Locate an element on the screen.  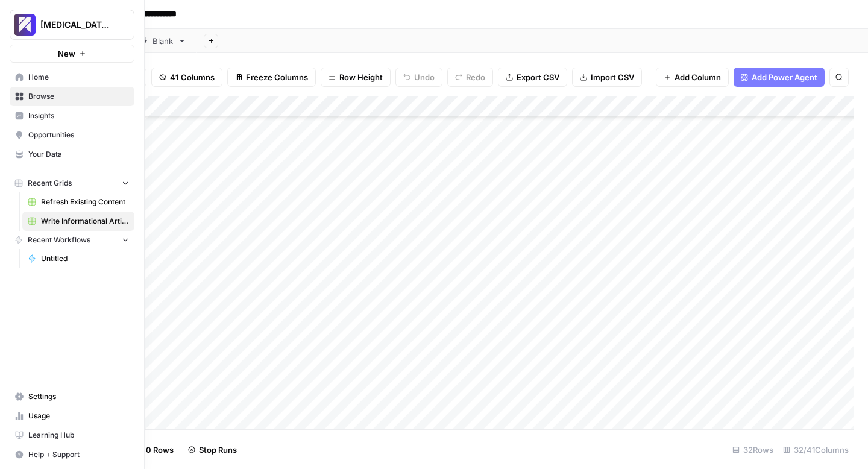
a: Insights is located at coordinates (71, 116).